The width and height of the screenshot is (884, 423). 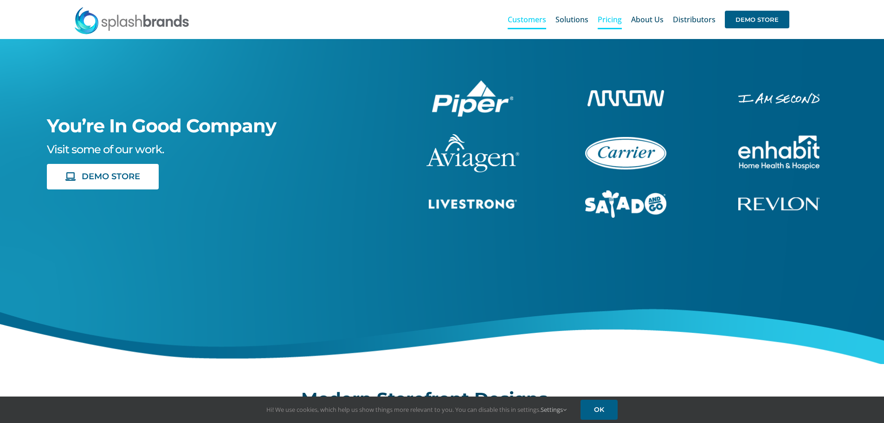 What do you see at coordinates (625, 153) in the screenshot?
I see `img: Carrier Brand Store` at bounding box center [625, 153].